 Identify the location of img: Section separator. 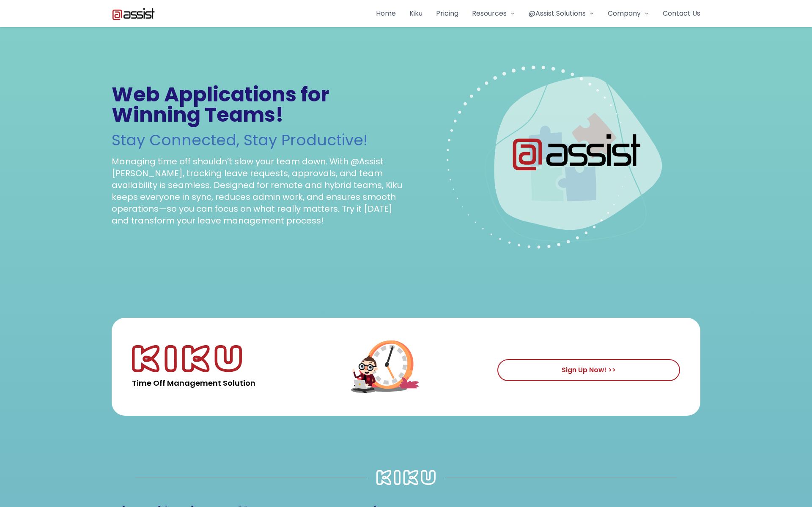
(406, 478).